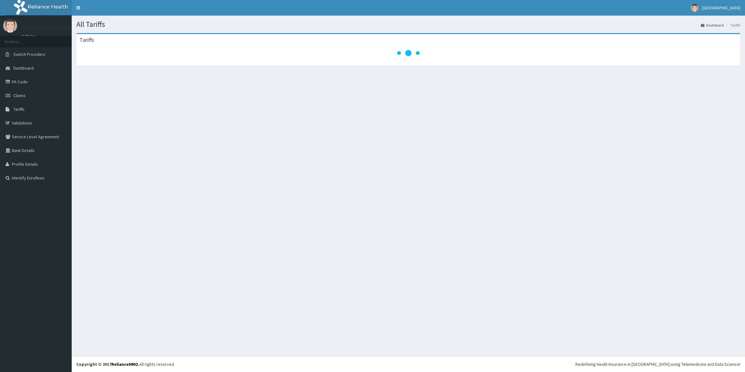 The height and width of the screenshot is (372, 745). Describe the element at coordinates (23, 68) in the screenshot. I see `span: Dashboard` at that location.